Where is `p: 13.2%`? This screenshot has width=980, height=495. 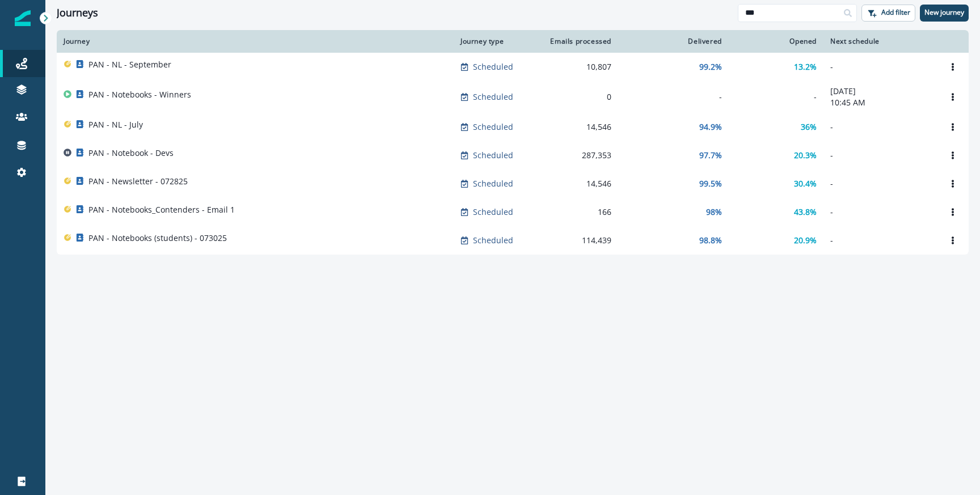 p: 13.2% is located at coordinates (805, 67).